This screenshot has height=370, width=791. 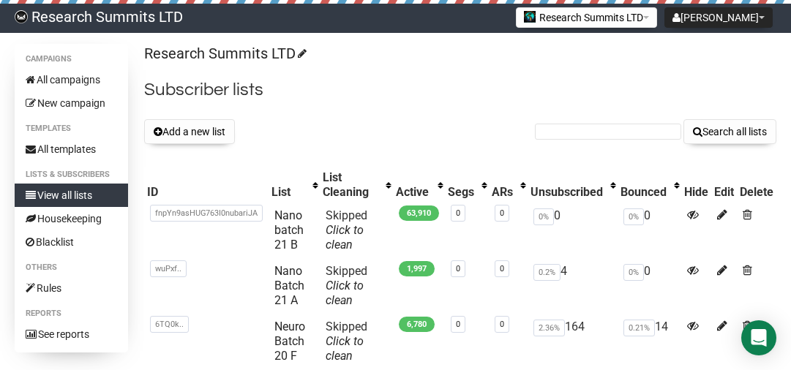 I want to click on th: Edit: No sort applied, sorting is disabled, so click(x=723, y=185).